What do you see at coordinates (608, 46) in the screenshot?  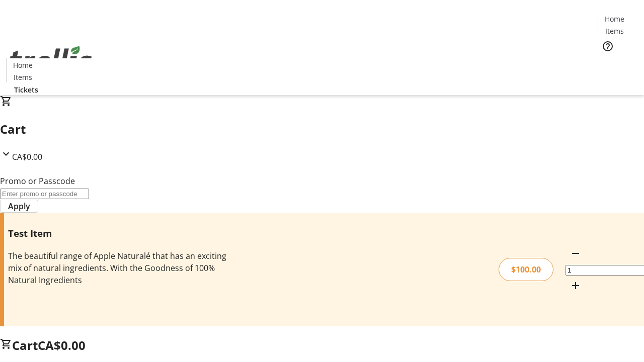 I see `button: Help` at bounding box center [608, 46].